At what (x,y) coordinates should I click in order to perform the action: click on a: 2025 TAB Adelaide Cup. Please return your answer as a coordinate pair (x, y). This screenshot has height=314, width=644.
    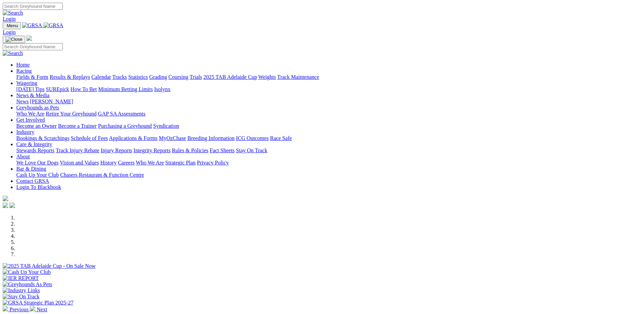
    Looking at the image, I should click on (230, 77).